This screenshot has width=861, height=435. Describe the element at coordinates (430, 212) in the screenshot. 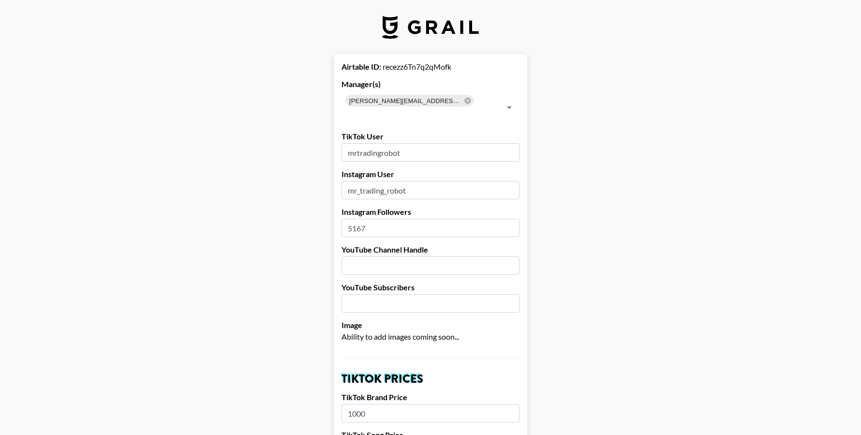

I see `label: Instagram Followers` at that location.